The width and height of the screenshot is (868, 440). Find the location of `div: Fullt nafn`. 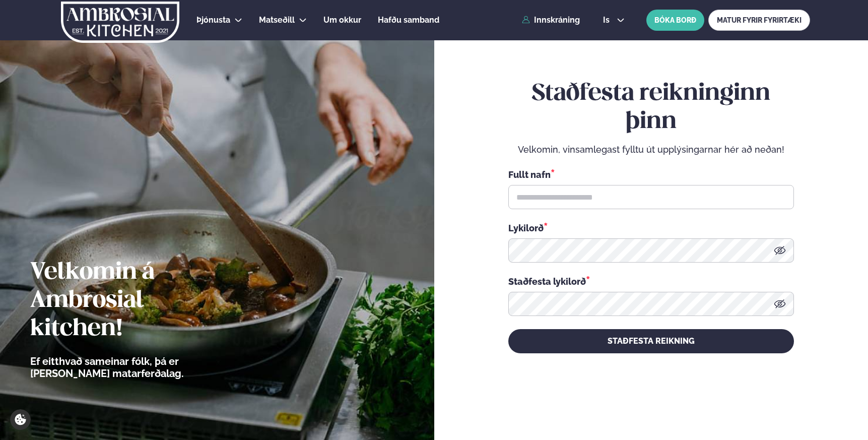

div: Fullt nafn is located at coordinates (651, 174).